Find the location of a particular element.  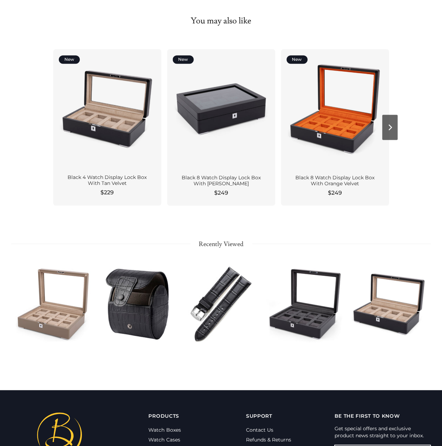

span: Recently Viewed is located at coordinates (221, 244).